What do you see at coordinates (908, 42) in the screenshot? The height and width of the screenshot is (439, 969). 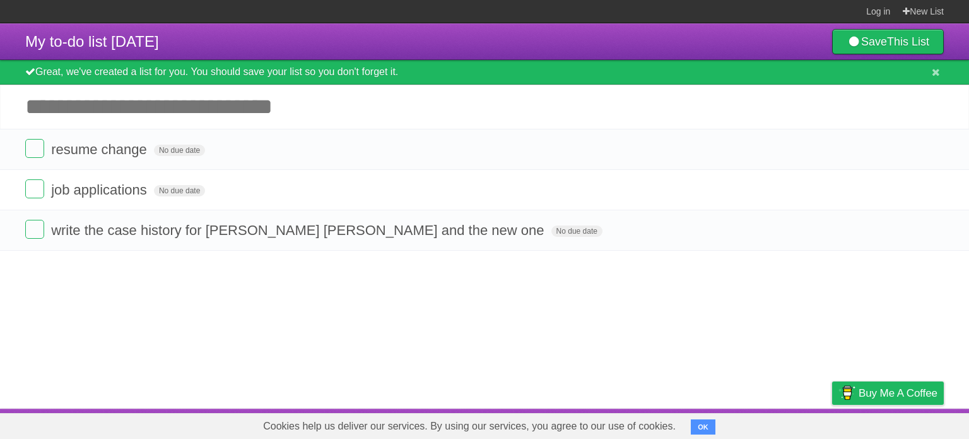 I see `b: This List` at bounding box center [908, 42].